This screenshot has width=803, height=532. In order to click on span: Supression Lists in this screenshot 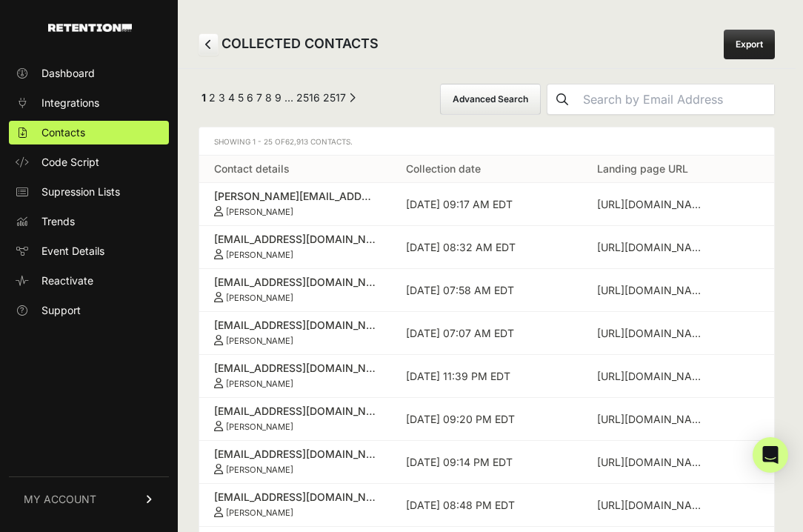, I will do `click(81, 191)`.